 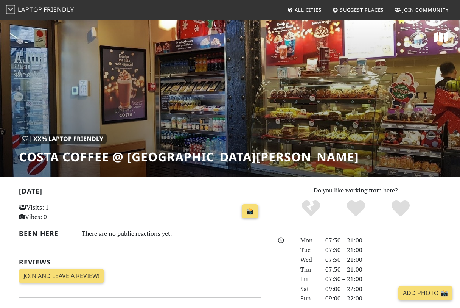 I want to click on span: Join Community, so click(x=426, y=10).